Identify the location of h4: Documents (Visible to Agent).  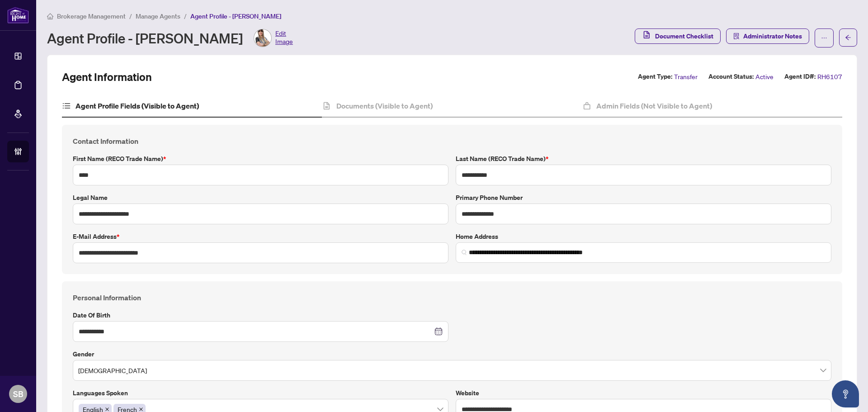
(384, 106).